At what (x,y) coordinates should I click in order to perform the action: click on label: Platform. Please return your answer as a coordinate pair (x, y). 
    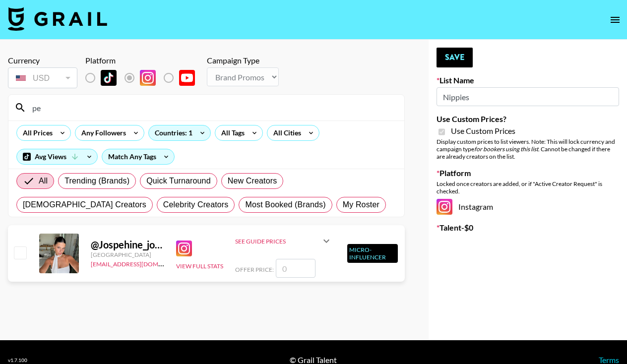
    Looking at the image, I should click on (528, 173).